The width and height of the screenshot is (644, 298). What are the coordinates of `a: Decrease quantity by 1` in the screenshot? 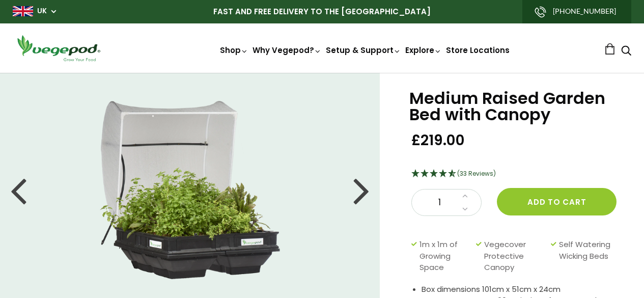 It's located at (465, 209).